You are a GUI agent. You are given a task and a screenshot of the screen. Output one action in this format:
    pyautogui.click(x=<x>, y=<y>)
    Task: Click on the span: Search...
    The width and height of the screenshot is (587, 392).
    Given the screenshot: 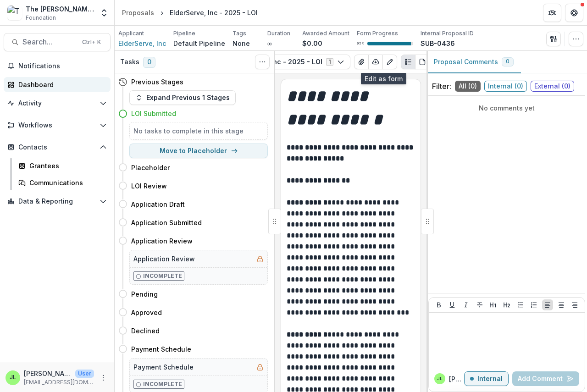 What is the action you would take?
    pyautogui.click(x=50, y=42)
    